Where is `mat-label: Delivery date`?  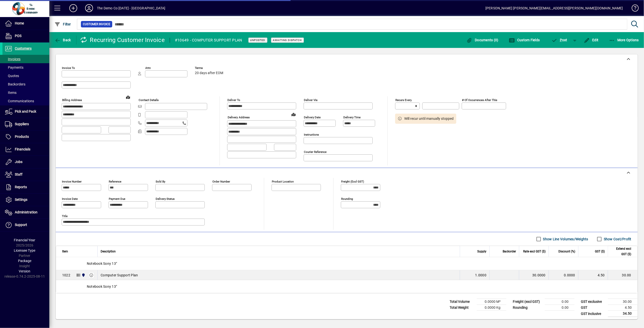 mat-label: Delivery date is located at coordinates (312, 117).